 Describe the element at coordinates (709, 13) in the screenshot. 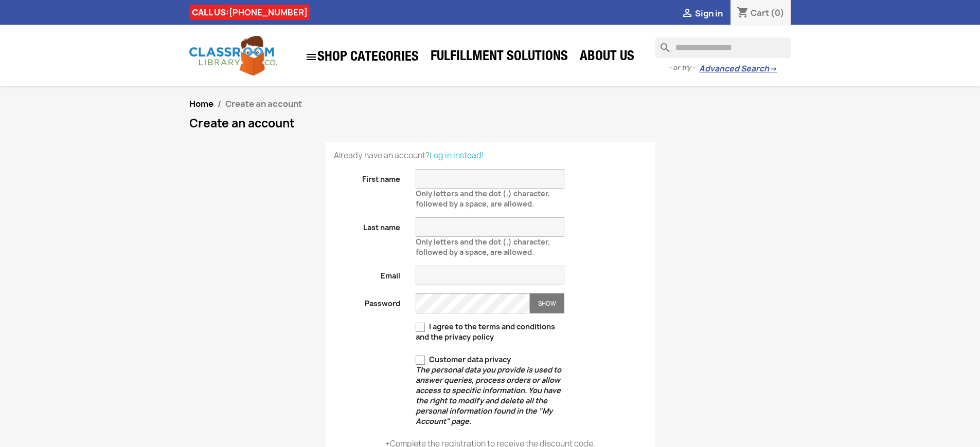

I see `span: Sign in` at that location.